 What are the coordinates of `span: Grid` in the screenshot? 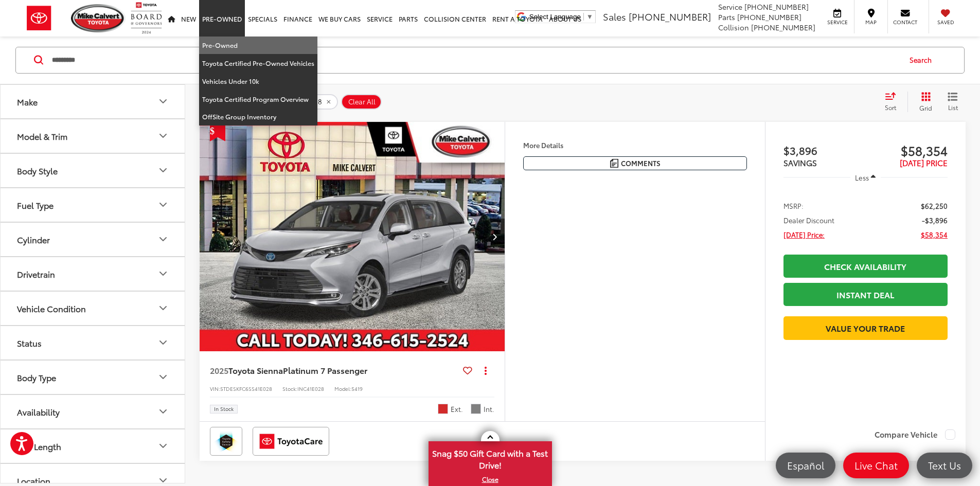 It's located at (925, 108).